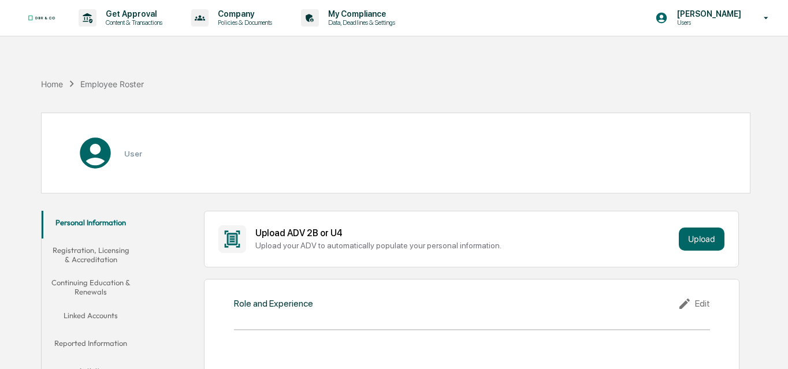 The height and width of the screenshot is (369, 788). What do you see at coordinates (464, 245) in the screenshot?
I see `div: Upload your ADV to automatically populate your personal information.` at bounding box center [464, 245].